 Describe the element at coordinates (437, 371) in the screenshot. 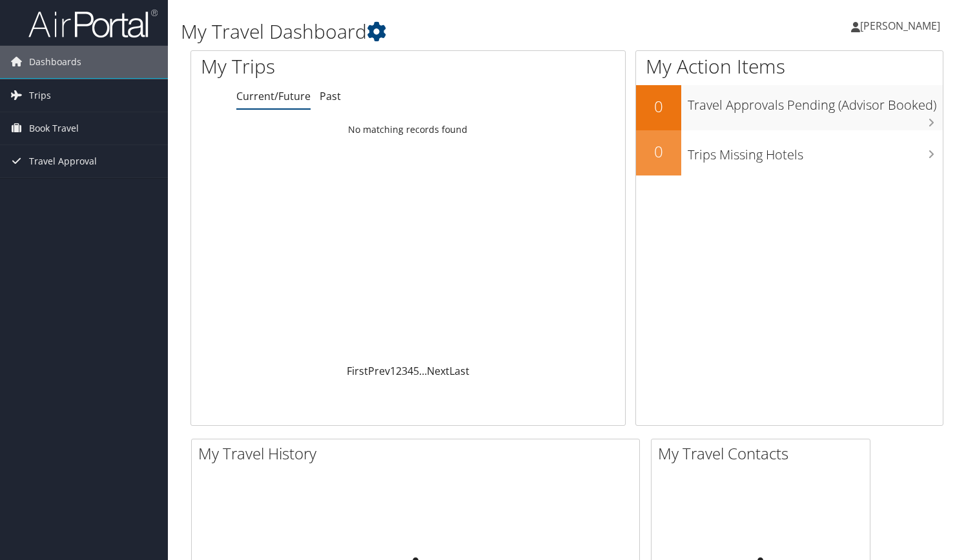

I see `a: Next` at that location.